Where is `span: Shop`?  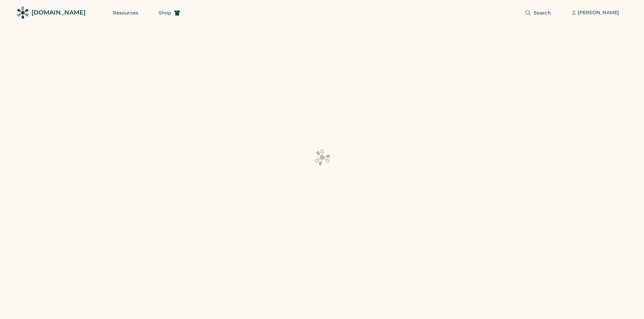
span: Shop is located at coordinates (165, 13).